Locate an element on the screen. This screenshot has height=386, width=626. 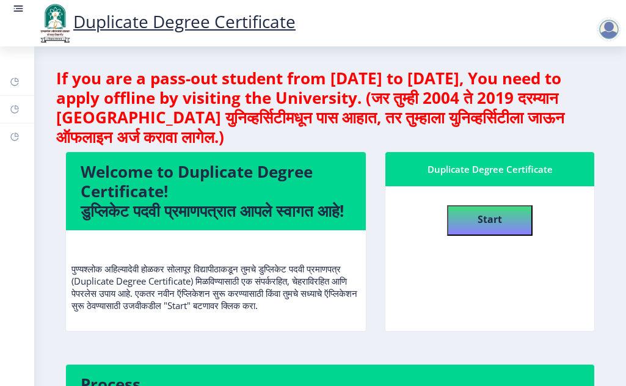
div: Duplicate Degree Certificate is located at coordinates (489, 169).